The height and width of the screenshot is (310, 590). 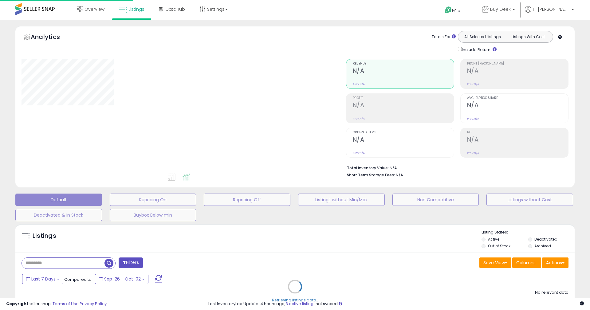 I want to click on div: seller snap | |, so click(x=56, y=304).